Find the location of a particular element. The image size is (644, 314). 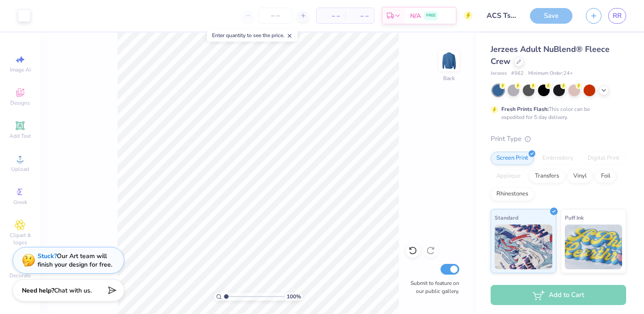

strong: Need help? is located at coordinates (38, 290).